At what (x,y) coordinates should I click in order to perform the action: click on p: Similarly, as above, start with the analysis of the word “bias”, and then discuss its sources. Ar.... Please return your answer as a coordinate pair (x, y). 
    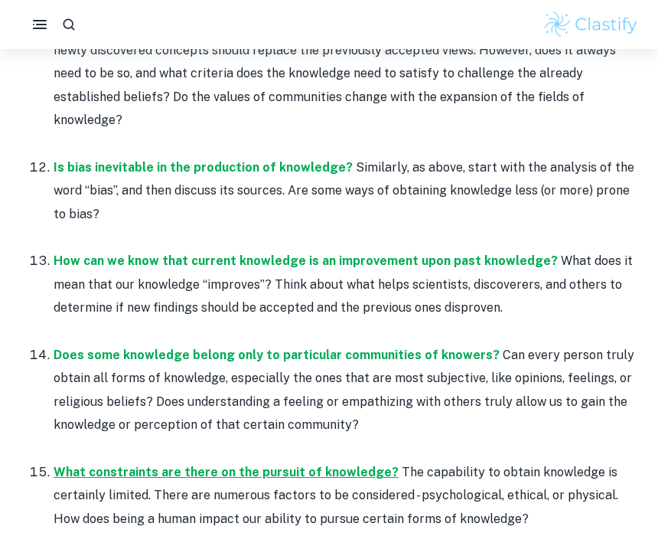
    Looking at the image, I should click on (344, 191).